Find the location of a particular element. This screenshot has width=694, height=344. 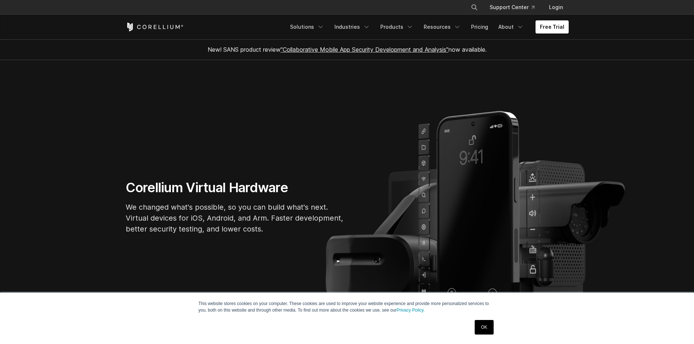

a: Resources is located at coordinates (442, 27).